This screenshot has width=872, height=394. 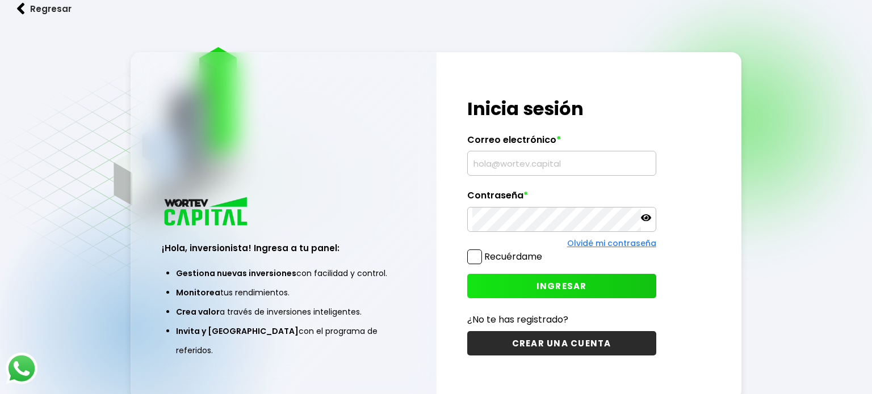 What do you see at coordinates (561, 143) in the screenshot?
I see `label: Correo electrónico` at bounding box center [561, 143].